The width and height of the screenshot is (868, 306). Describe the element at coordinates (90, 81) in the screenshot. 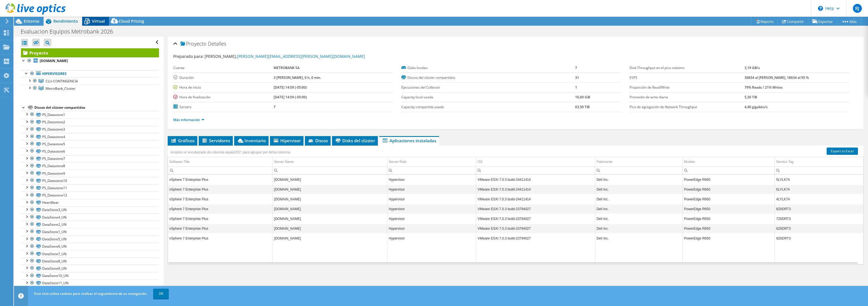

I see `a: CLU-CONTINGENCIA` at that location.